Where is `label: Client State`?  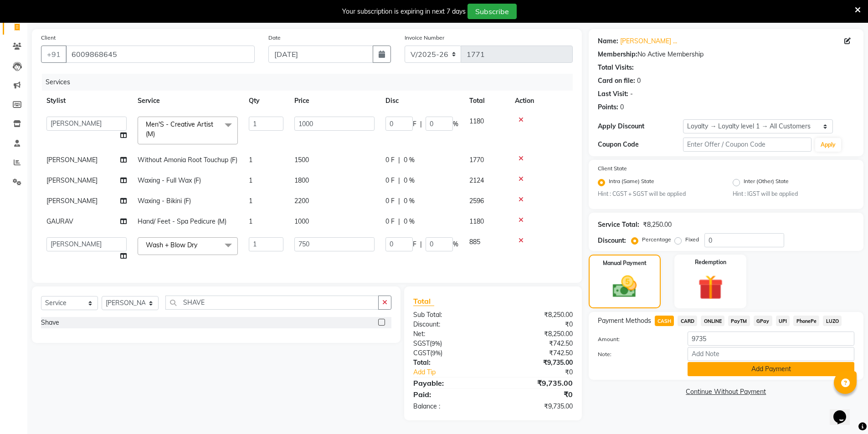 label: Client State is located at coordinates (613, 169).